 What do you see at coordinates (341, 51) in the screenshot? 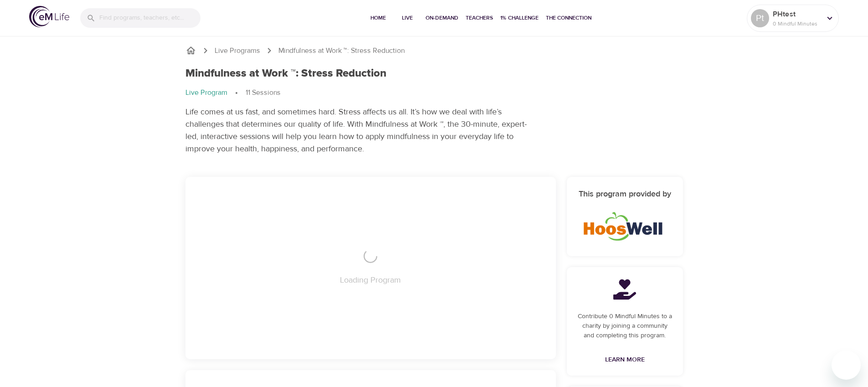
I see `p: Mindfulness at Work ™: Stress Reduction` at bounding box center [341, 51].